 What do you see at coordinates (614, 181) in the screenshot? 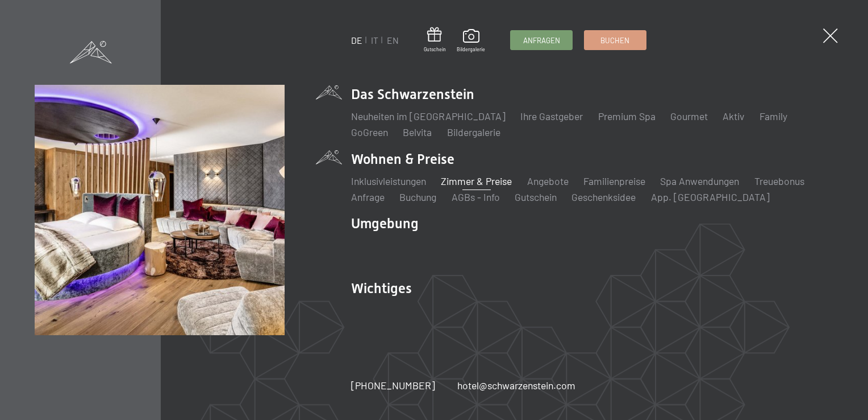
I see `a: Familienpreise` at bounding box center [614, 181].